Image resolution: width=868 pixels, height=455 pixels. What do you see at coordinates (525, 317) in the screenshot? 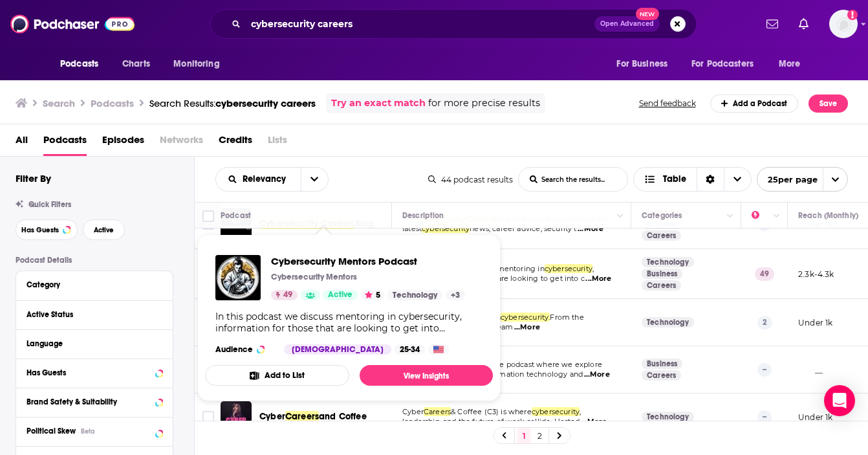
I see `span: cybersecurity.` at bounding box center [525, 317].